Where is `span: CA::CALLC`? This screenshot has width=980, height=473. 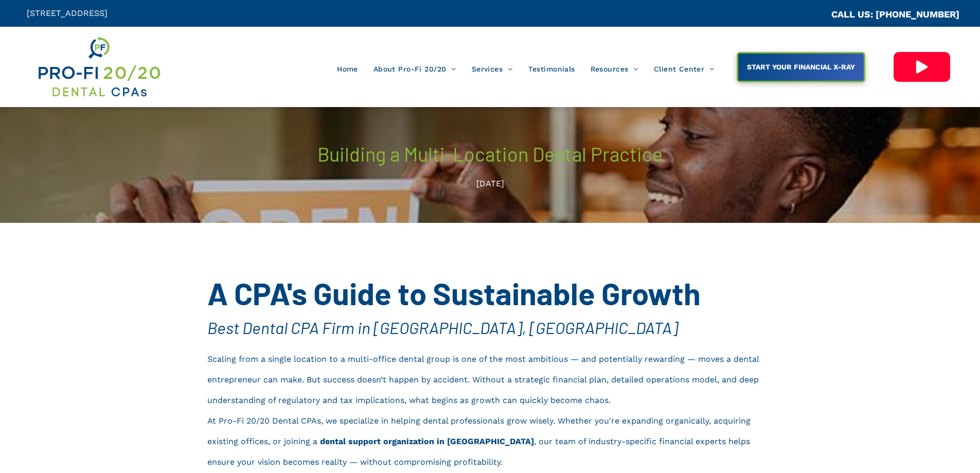 span: CA::CALLC is located at coordinates (810, 15).